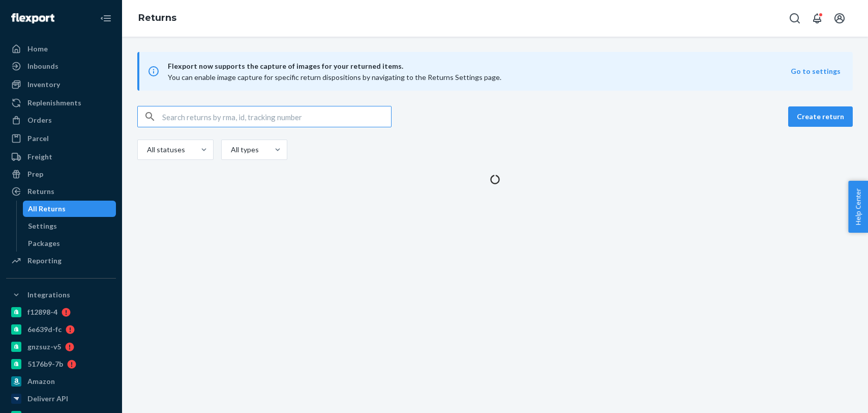 The width and height of the screenshot is (868, 413). Describe the element at coordinates (61, 84) in the screenshot. I see `a: Inventory` at that location.